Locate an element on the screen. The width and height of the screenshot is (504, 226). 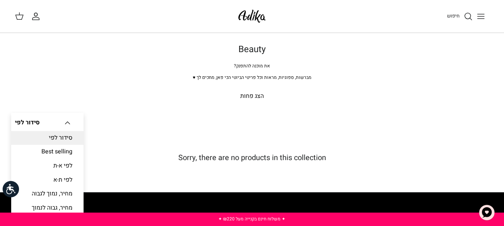
img: Adika IL is located at coordinates (252, 16).